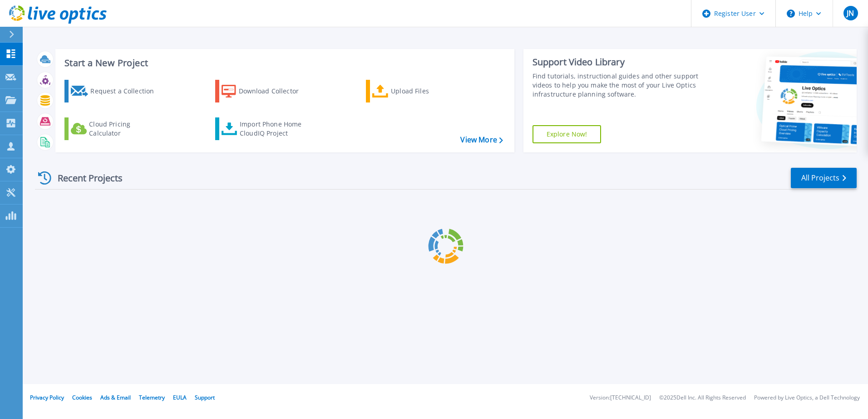  I want to click on a: All Projects, so click(823, 177).